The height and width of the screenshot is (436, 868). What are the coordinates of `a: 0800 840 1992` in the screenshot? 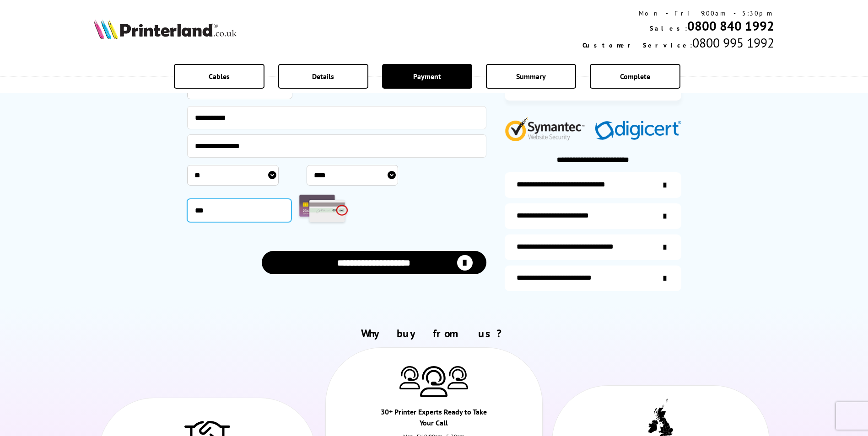 It's located at (731, 26).